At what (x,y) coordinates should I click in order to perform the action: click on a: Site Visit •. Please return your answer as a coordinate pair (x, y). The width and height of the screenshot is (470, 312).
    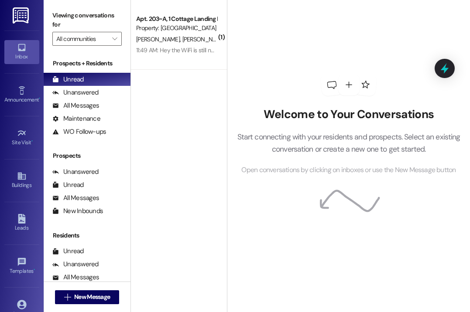
    Looking at the image, I should click on (22, 138).